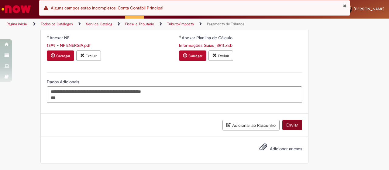 Image resolution: width=389 pixels, height=170 pixels. What do you see at coordinates (64, 82) in the screenshot?
I see `span: Dados Adicionais` at bounding box center [64, 82].